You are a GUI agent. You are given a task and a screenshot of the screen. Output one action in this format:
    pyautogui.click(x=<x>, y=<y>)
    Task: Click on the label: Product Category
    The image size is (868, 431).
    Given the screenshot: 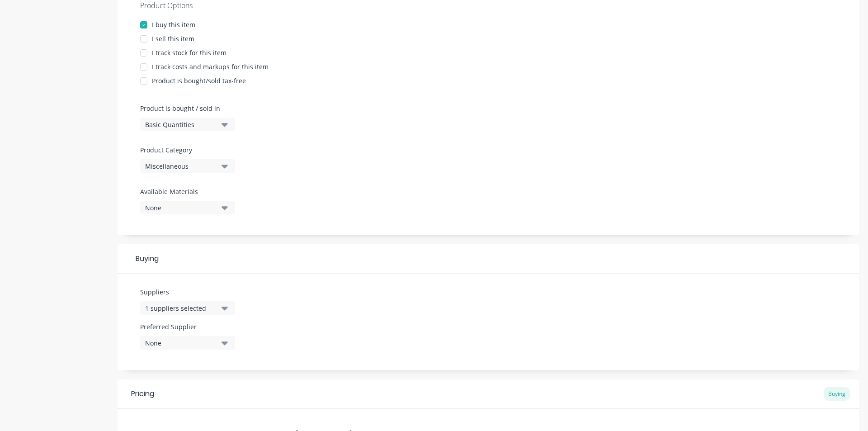 What is the action you would take?
    pyautogui.click(x=185, y=150)
    